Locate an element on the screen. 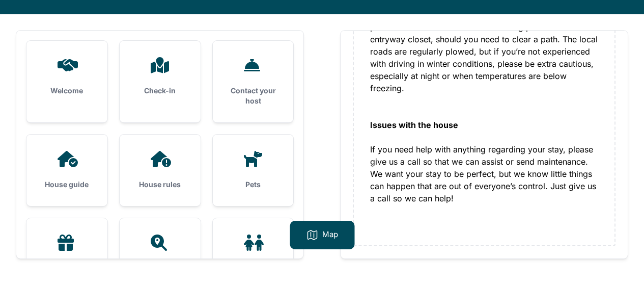 The height and width of the screenshot is (285, 644). p: Map is located at coordinates (330, 235).